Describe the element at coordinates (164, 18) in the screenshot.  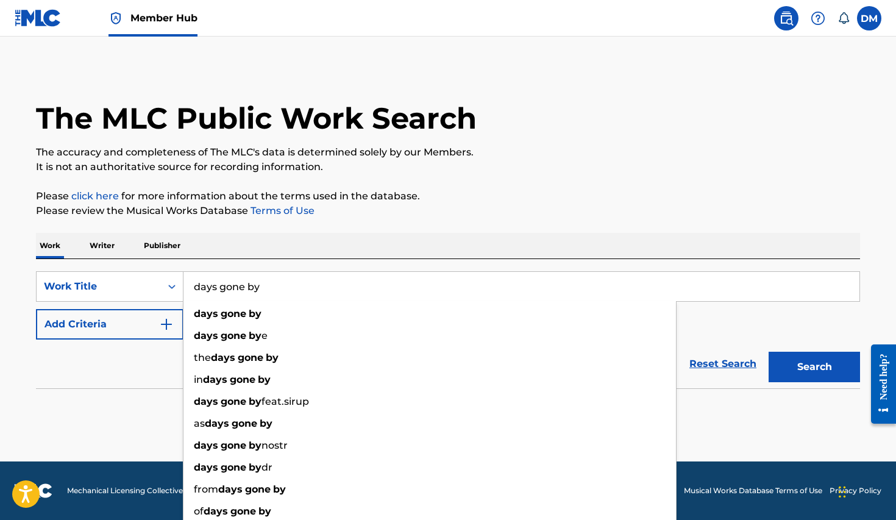
I see `span: Member Hub` at that location.